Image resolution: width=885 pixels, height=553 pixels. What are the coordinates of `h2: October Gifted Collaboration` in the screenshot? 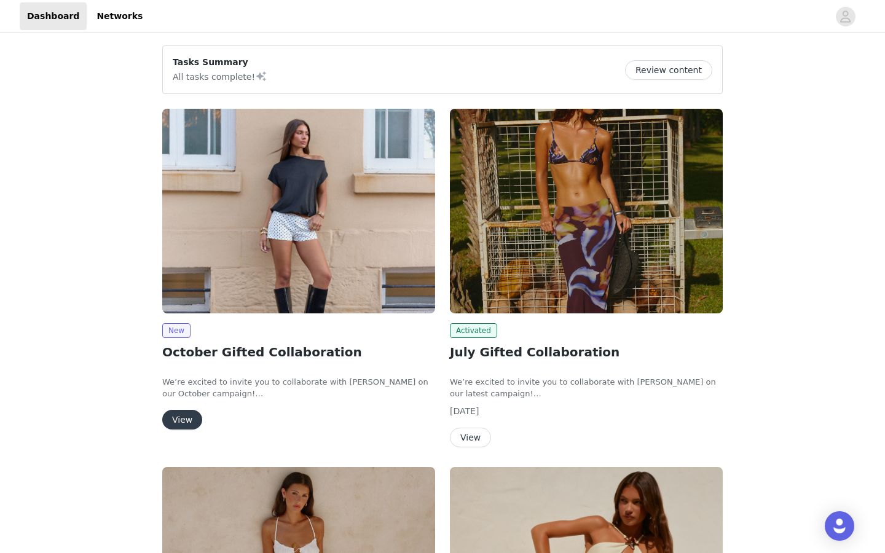 It's located at (299, 352).